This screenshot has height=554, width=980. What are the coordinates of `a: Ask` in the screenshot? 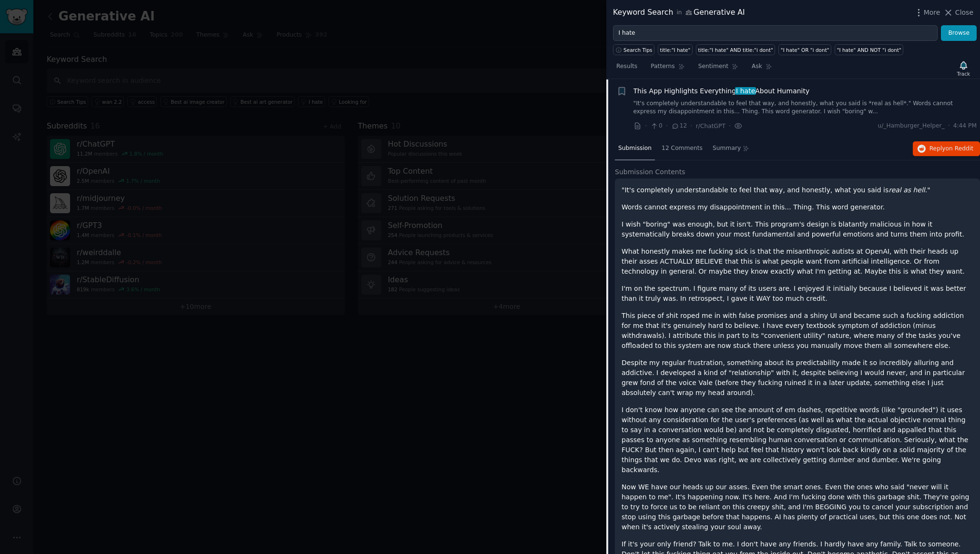 It's located at (762, 68).